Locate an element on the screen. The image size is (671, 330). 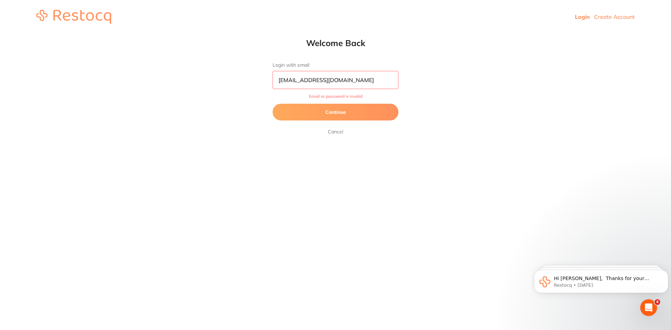
img: Profile image for Restocq is located at coordinates (14, 27).